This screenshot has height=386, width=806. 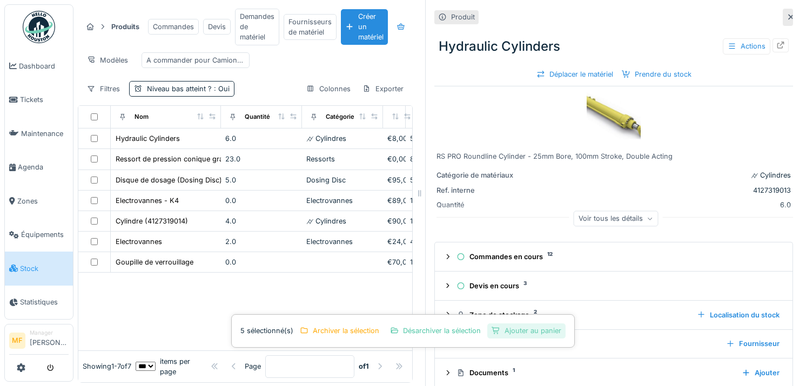 What do you see at coordinates (262, 242) in the screenshot?
I see `div: 2.0` at bounding box center [262, 242].